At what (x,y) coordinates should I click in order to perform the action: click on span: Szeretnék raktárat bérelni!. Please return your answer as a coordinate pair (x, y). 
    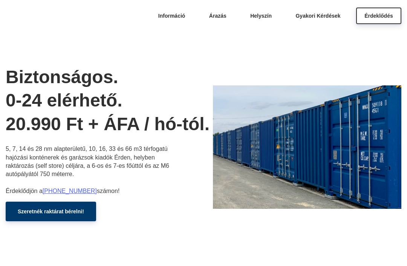
    Looking at the image, I should click on (51, 212).